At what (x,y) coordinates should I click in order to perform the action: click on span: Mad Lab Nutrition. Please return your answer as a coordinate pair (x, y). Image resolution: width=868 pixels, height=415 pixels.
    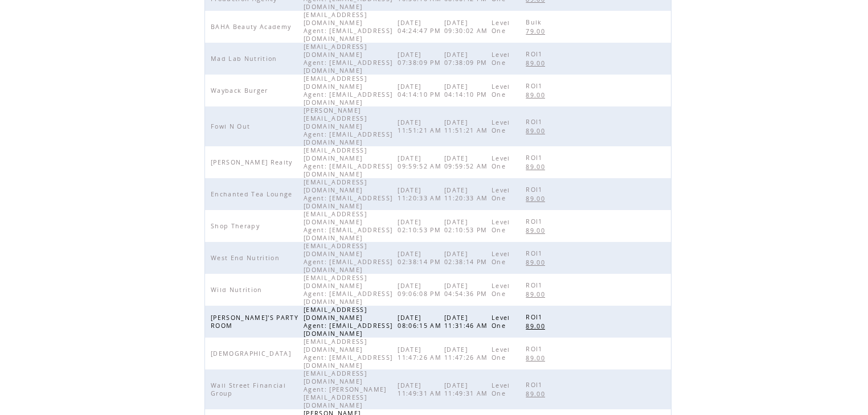
    Looking at the image, I should click on (246, 59).